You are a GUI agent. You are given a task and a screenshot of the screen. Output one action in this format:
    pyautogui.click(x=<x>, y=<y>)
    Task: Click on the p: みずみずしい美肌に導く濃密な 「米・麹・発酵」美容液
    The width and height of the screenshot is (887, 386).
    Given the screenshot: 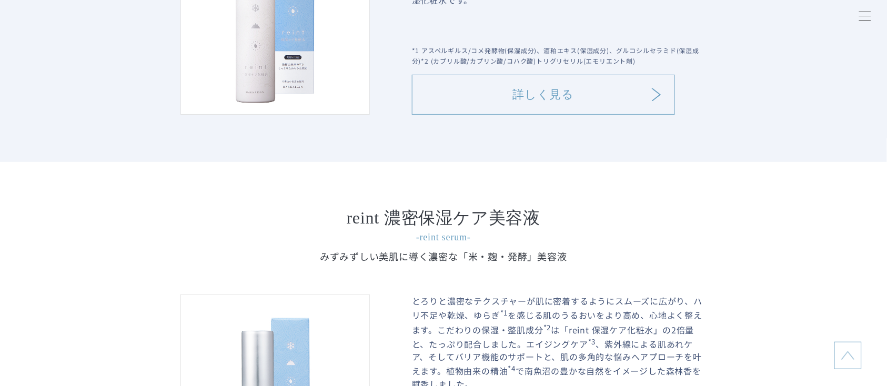 What is the action you would take?
    pyautogui.click(x=443, y=256)
    